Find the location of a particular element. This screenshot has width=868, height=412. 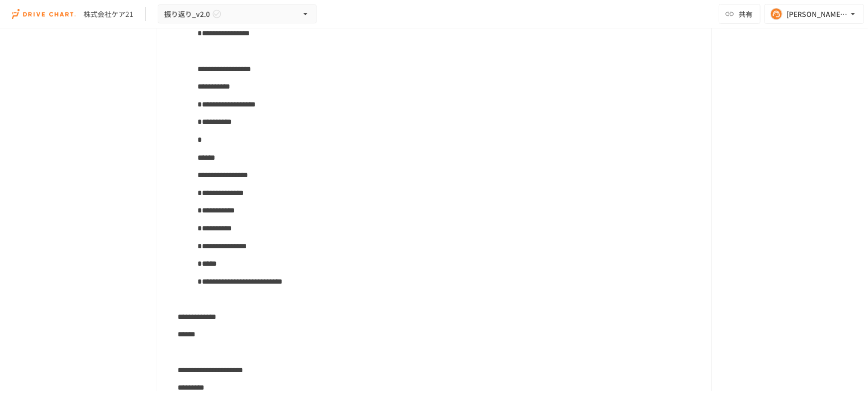

span: 振り返り_v2.0 is located at coordinates (187, 14).